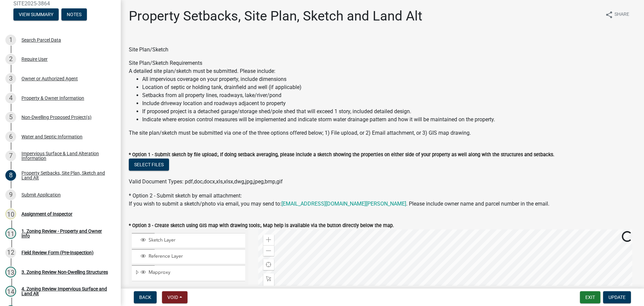 The image size is (644, 306). What do you see at coordinates (10, 195) in the screenshot?
I see `div: 9` at bounding box center [10, 195].